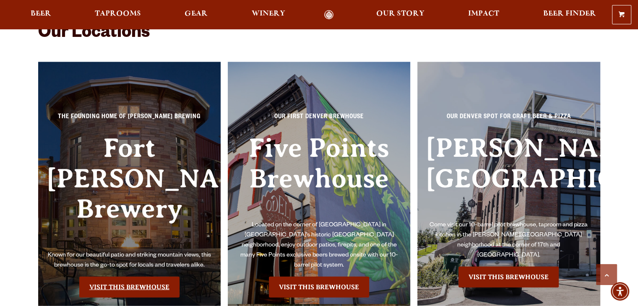  What do you see at coordinates (569, 14) in the screenshot?
I see `span: Beer Finder` at bounding box center [569, 14].